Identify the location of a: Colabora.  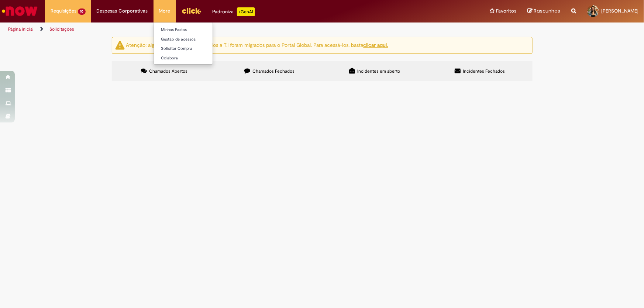
(195, 59).